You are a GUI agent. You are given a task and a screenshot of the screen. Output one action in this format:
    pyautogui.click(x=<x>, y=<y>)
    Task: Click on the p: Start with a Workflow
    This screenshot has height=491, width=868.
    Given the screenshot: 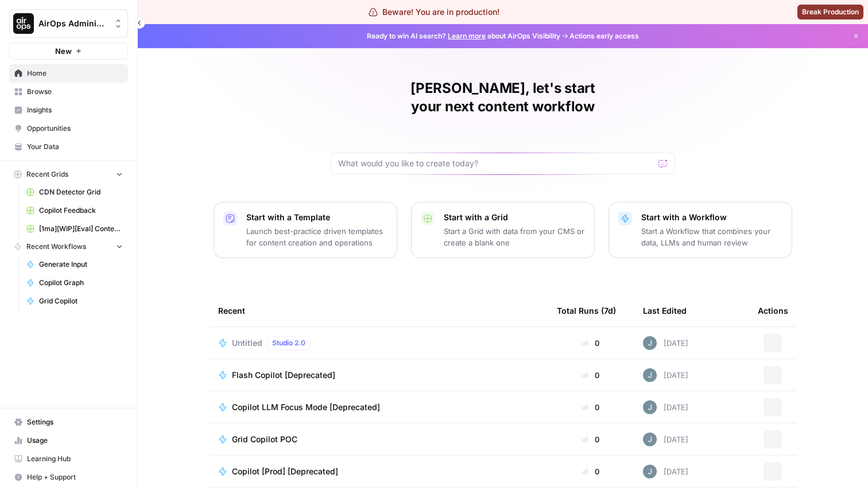 What is the action you would take?
    pyautogui.click(x=712, y=217)
    